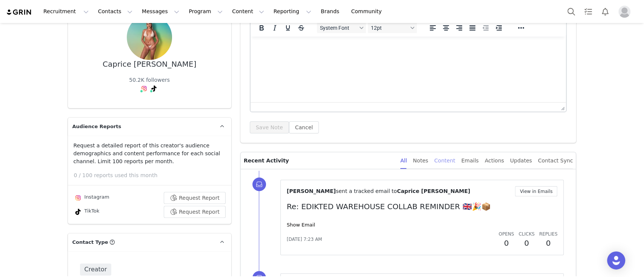 The width and height of the screenshot is (644, 277). Describe the element at coordinates (536, 191) in the screenshot. I see `button: View in Emails` at that location.